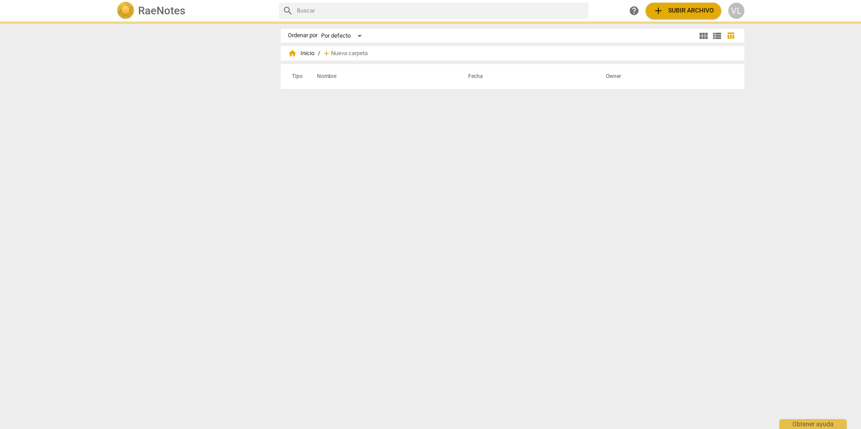  What do you see at coordinates (730, 36) in the screenshot?
I see `button: Tabla` at bounding box center [730, 36].